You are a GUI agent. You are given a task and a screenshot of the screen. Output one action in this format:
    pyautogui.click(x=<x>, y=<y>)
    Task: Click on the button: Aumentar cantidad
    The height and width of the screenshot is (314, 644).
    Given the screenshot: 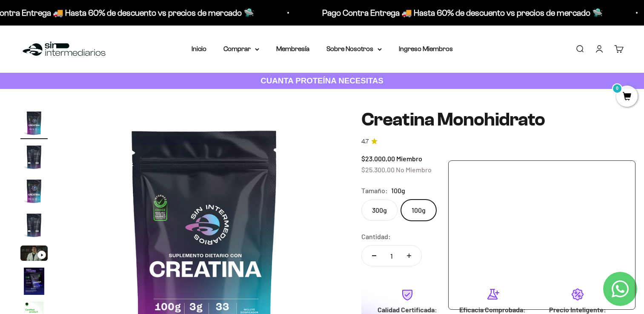 What is the action you would take?
    pyautogui.click(x=409, y=256)
    